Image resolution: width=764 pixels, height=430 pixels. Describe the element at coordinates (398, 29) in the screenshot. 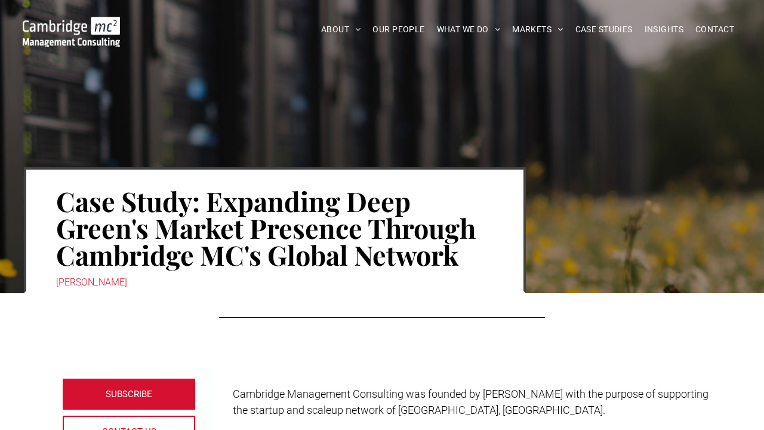

I see `a: OUR PEOPLE` at that location.